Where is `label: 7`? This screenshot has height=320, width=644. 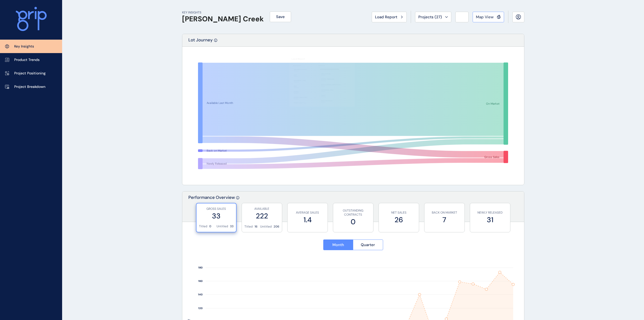
label: 7 is located at coordinates (445, 220).